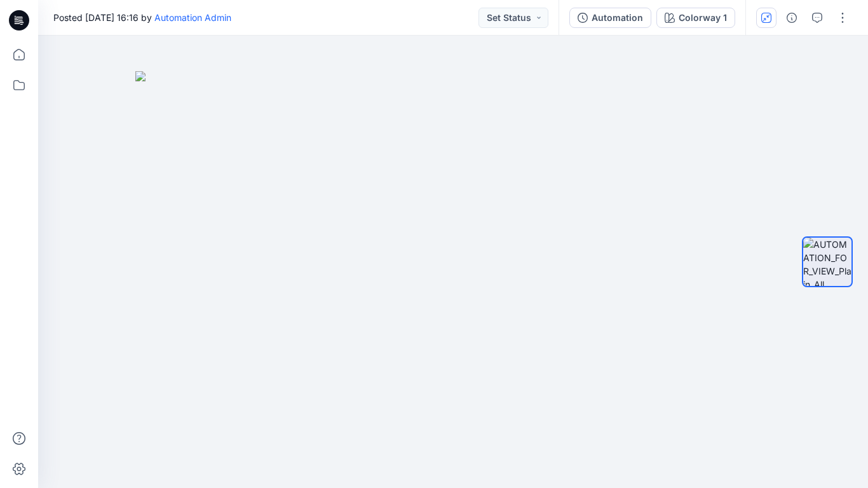 The height and width of the screenshot is (488, 868). I want to click on button: Colorway 1, so click(696, 18).